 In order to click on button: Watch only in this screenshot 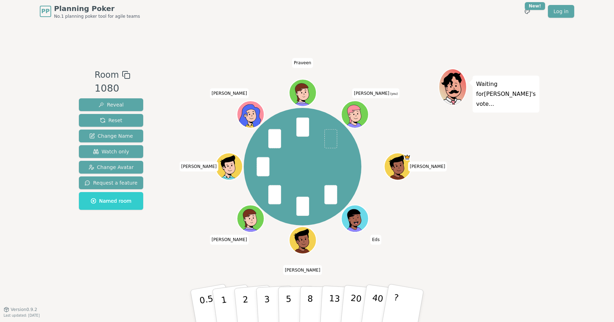, I will do `click(111, 152)`.